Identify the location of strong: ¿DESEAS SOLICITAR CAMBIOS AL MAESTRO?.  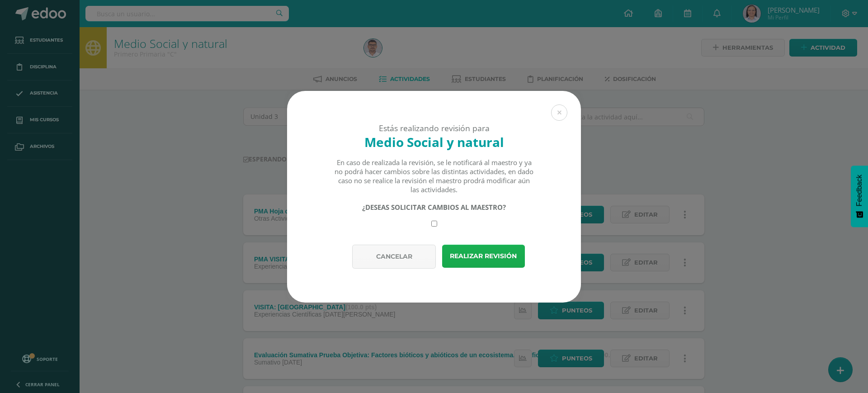
(434, 207).